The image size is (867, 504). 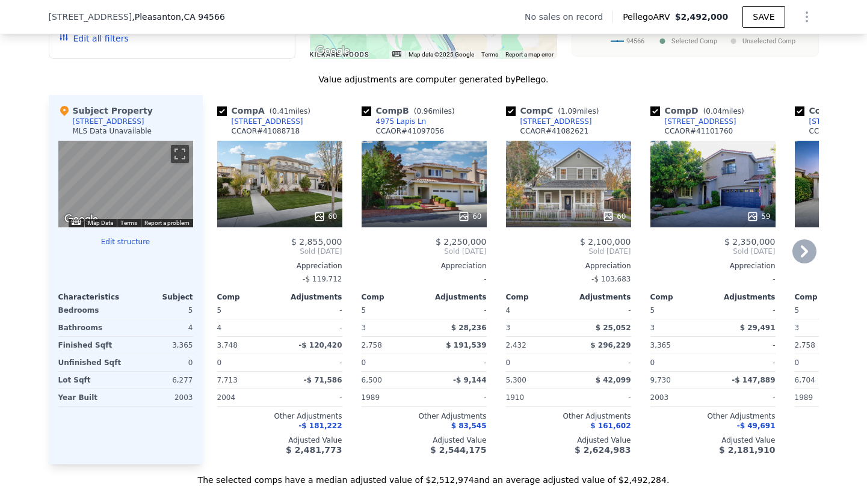 I want to click on div: 2003, so click(x=681, y=398).